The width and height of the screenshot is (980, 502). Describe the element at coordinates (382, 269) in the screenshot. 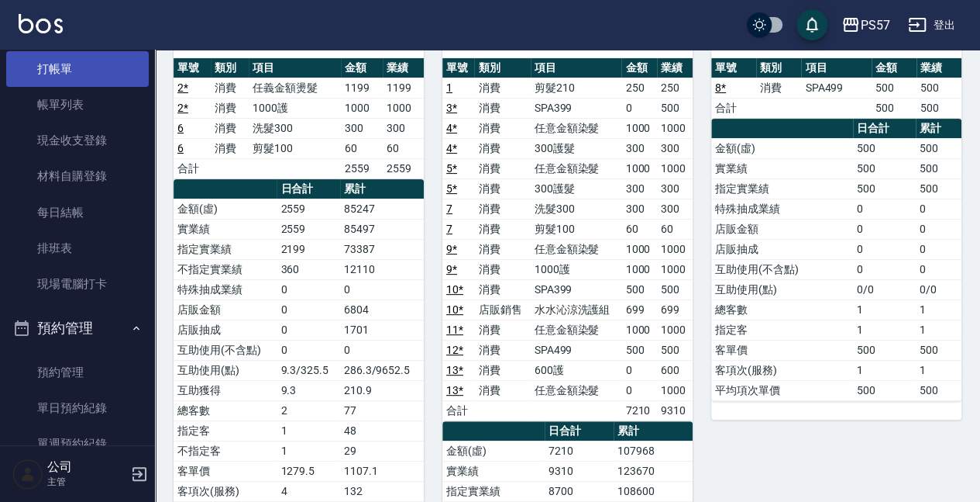

I see `td: 12110` at that location.